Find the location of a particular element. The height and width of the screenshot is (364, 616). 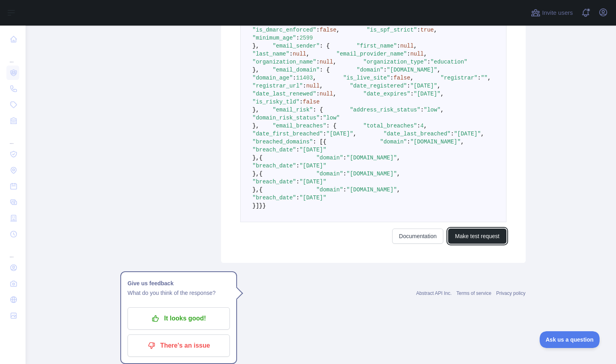

span: "domain_risk_status" is located at coordinates (286, 118).